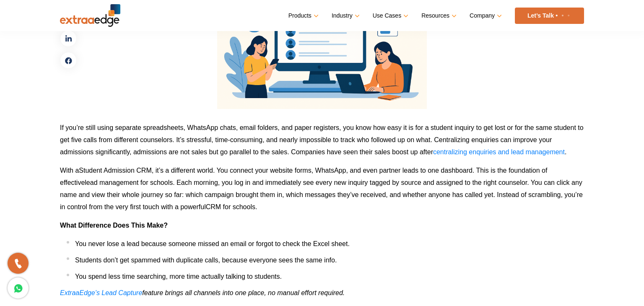  I want to click on span: If you’re still using separate spreadsheets, WhatsApp chats, email folders, and paper registers, ..., so click(322, 140).